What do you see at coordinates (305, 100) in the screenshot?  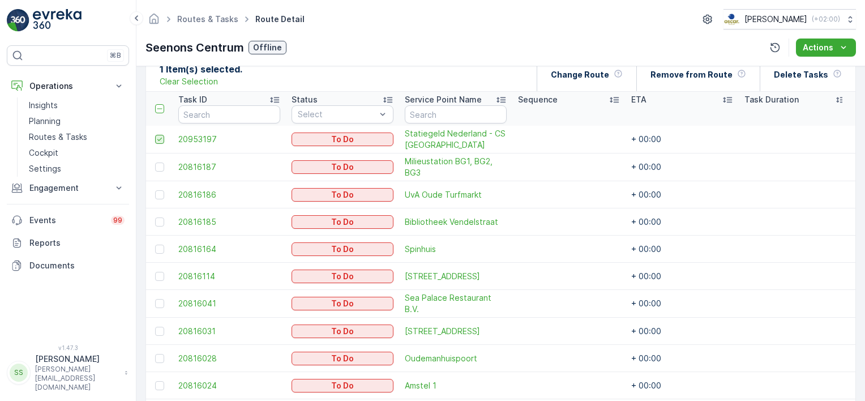 I see `p: Status` at bounding box center [305, 100].